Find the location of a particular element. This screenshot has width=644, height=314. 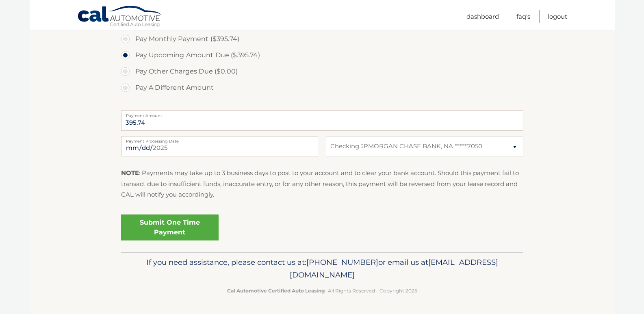

a: FAQ's is located at coordinates (523, 16).